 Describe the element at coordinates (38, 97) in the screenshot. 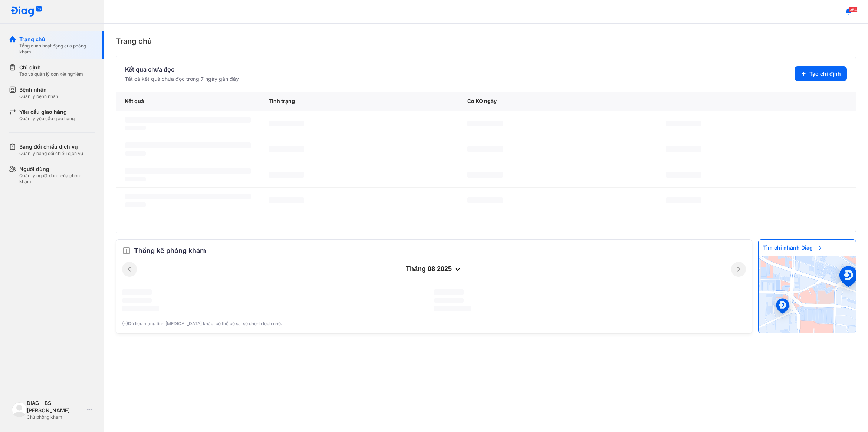

I see `div: Quản lý bệnh nhân` at that location.